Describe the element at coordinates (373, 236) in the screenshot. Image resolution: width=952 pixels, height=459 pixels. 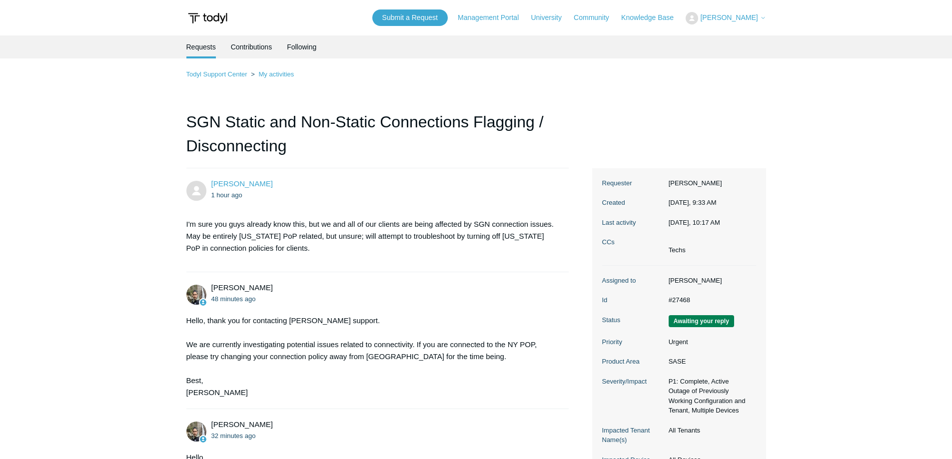
I see `p: I'm sure you guys already know this, but we and all of our clients are being affected by SGN conn...` at that location.